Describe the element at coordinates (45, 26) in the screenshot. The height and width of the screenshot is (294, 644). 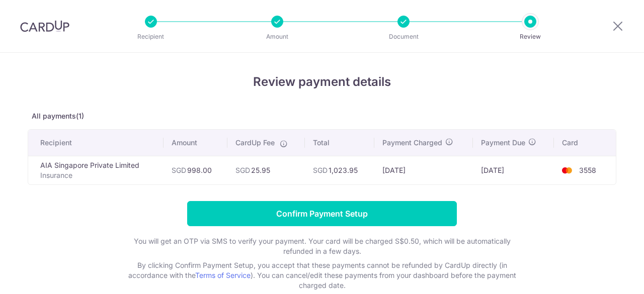
I see `img: CardUp` at that location.